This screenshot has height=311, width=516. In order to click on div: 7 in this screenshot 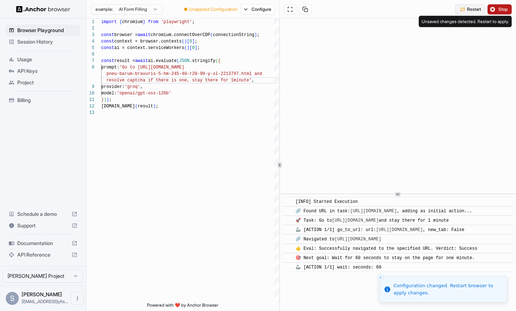, I will do `click(90, 61)`.